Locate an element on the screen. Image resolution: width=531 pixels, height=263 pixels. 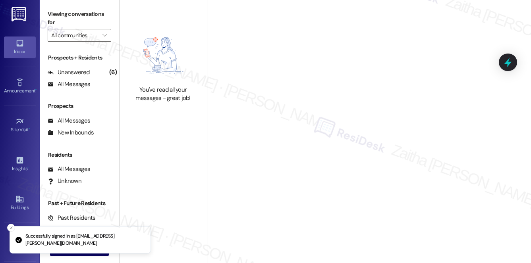
div: Past + Future Residents is located at coordinates (79, 203).